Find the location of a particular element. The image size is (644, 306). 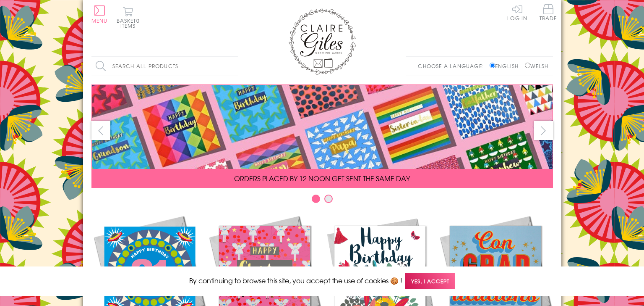

button: Menu is located at coordinates (99, 14).